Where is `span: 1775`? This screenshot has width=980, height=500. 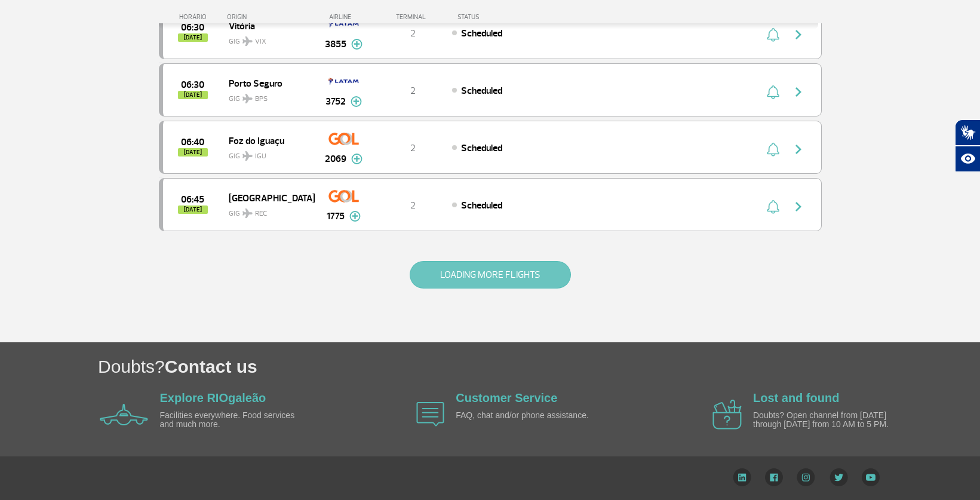
span: 1775 is located at coordinates (336, 216).